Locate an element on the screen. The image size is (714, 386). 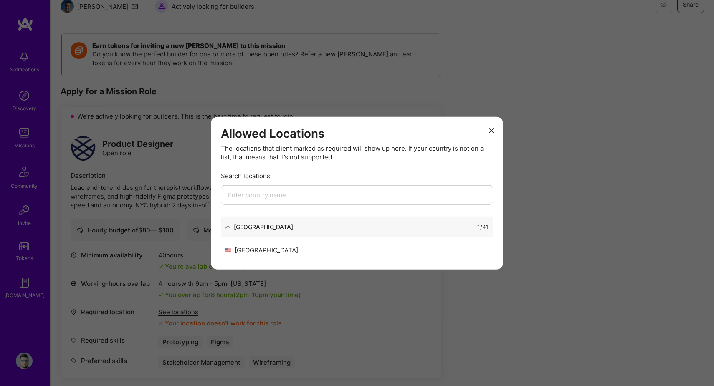
input: Enter country name is located at coordinates (357, 195).